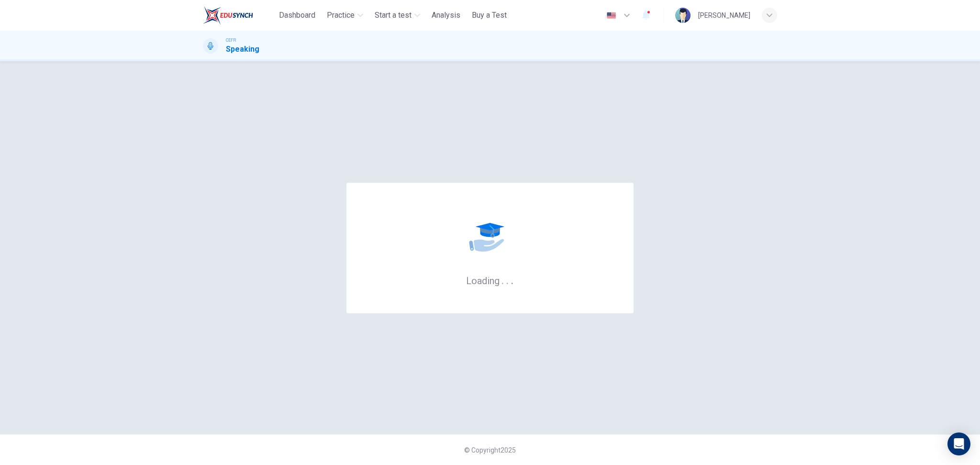 This screenshot has height=465, width=980. I want to click on span: Analysis, so click(446, 15).